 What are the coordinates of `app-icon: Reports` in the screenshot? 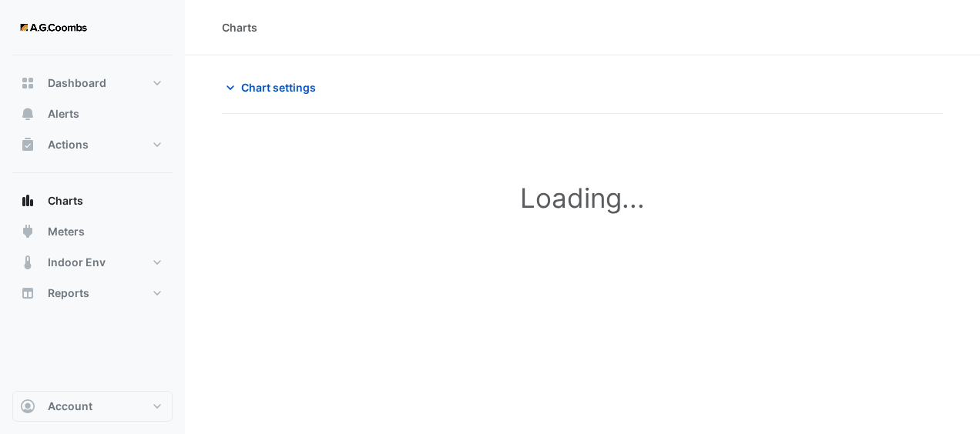 It's located at (28, 293).